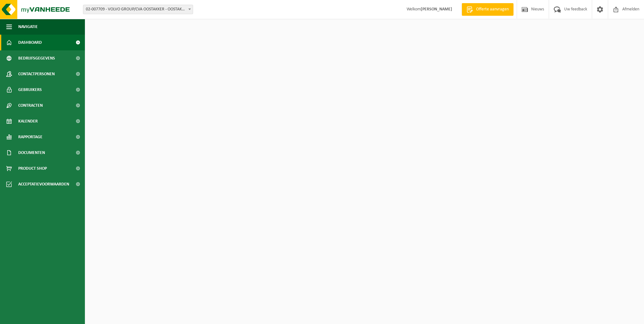 The height and width of the screenshot is (324, 644). What do you see at coordinates (36, 58) in the screenshot?
I see `span: Bedrijfsgegevens` at bounding box center [36, 58].